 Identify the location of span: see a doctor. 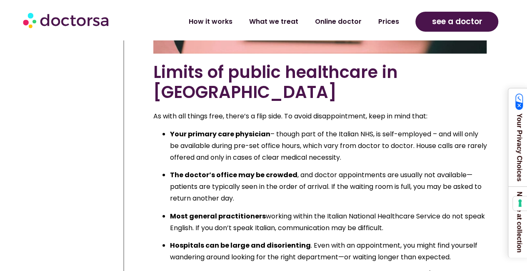
(457, 22).